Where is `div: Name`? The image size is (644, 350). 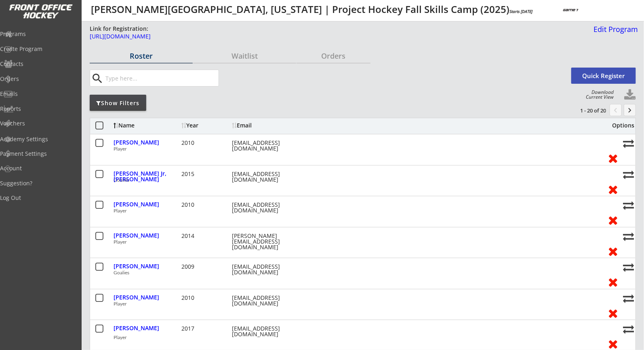
div: Name is located at coordinates (146, 125).